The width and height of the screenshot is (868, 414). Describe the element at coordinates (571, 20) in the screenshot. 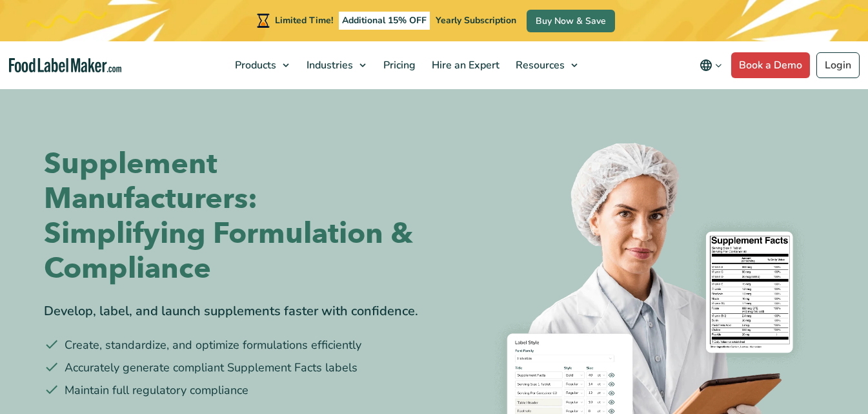

I see `a: Buy Now & Save` at that location.